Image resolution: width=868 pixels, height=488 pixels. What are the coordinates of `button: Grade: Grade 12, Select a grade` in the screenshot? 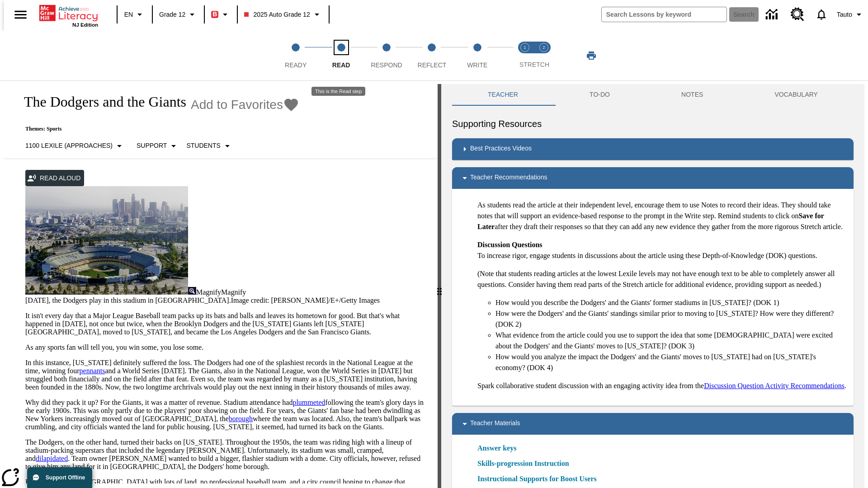 It's located at (179, 15).